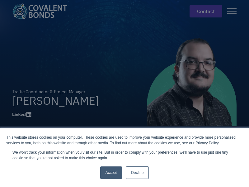 This screenshot has width=249, height=187. I want to click on div: This website stores cookies on your computer. These cookies are used to improve your website expe..., so click(124, 140).